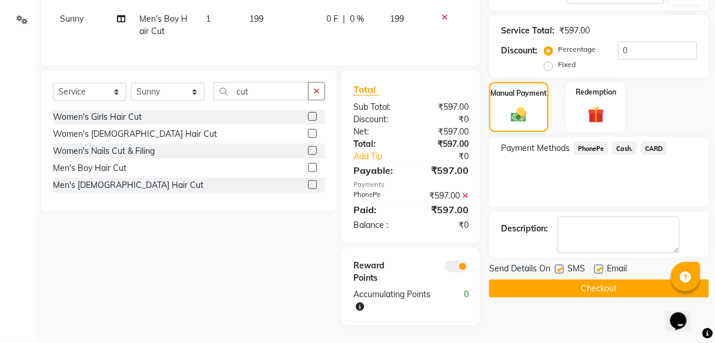 The height and width of the screenshot is (343, 715). What do you see at coordinates (520, 270) in the screenshot?
I see `span: Send Details On` at bounding box center [520, 270].